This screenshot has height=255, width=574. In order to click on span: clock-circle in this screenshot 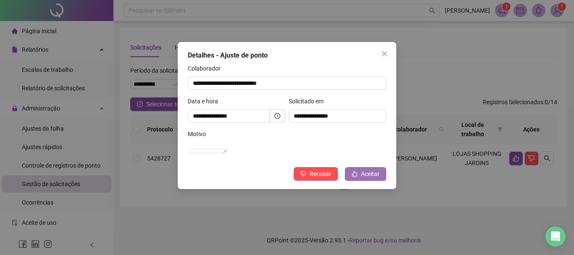, I will do `click(277, 116)`.